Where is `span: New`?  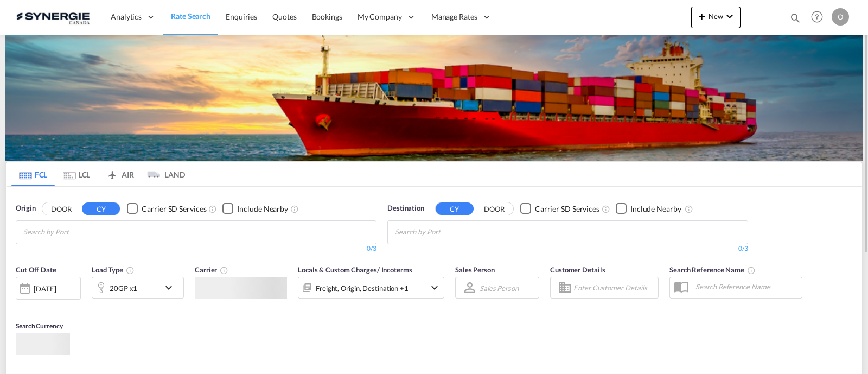 span: New is located at coordinates (716, 16).